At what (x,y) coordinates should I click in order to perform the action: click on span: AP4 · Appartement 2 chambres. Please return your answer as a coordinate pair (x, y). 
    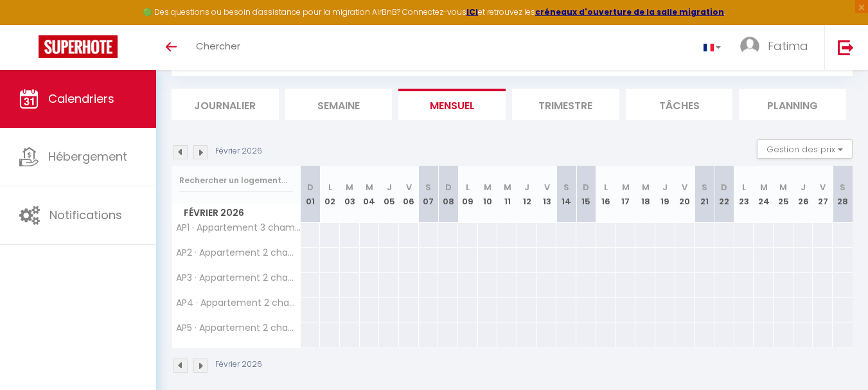
    Looking at the image, I should click on (238, 303).